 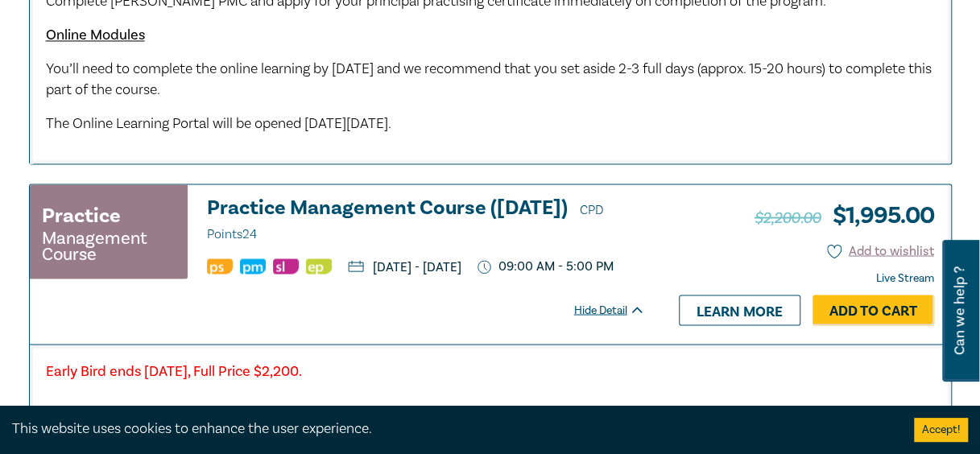 I want to click on img: Ethics & Professional Responsibility, so click(x=319, y=265).